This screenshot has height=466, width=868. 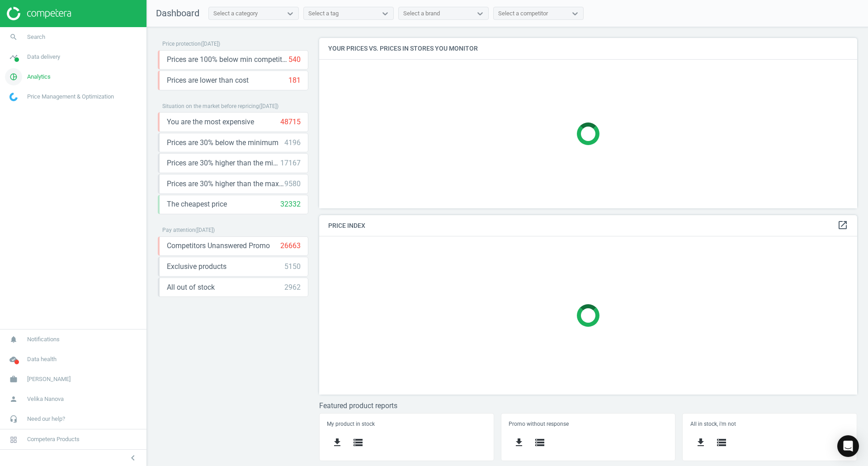 I want to click on div: Select a tag, so click(x=323, y=14).